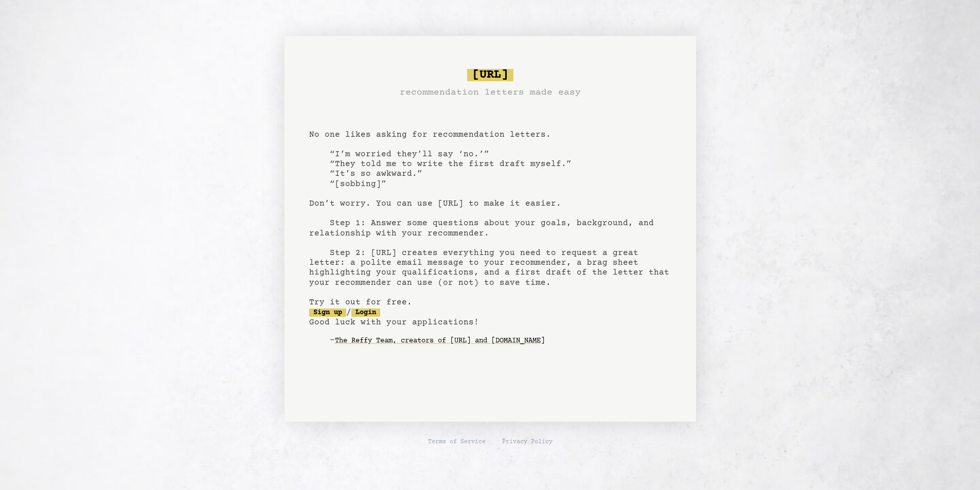 This screenshot has width=980, height=490. Describe the element at coordinates (327, 313) in the screenshot. I see `a: Sign up` at that location.